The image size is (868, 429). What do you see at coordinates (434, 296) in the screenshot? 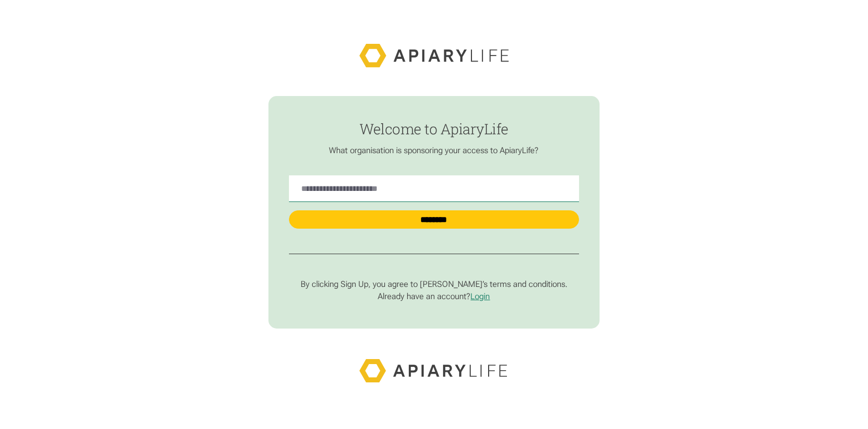
I see `p: Already have an account?` at bounding box center [434, 296].